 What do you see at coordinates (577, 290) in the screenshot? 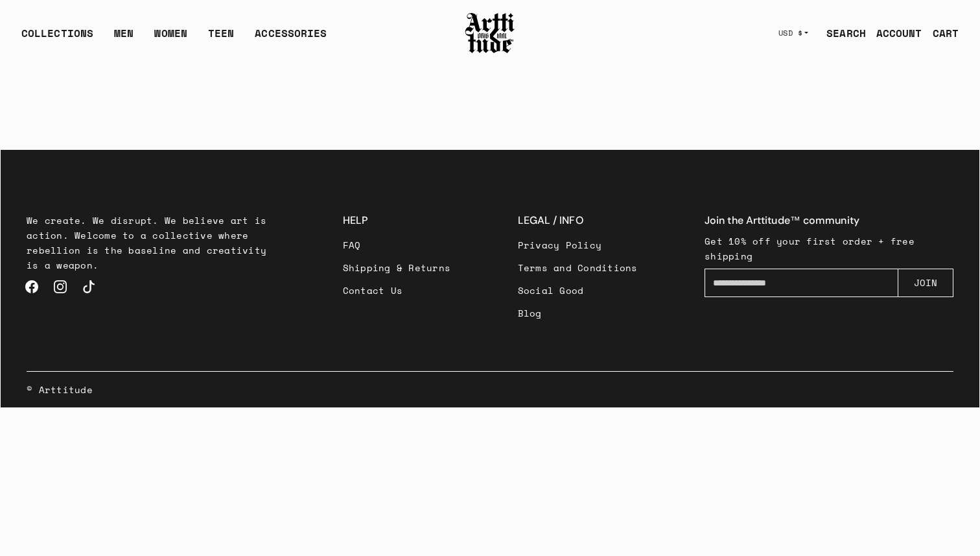
I see `a: Social Good` at bounding box center [577, 290].